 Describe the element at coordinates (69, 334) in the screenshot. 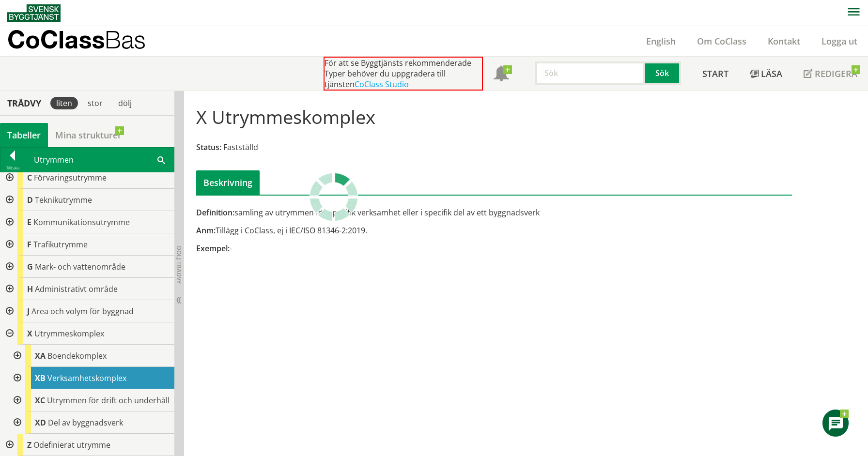

I see `span: Utrymmeskomplex` at that location.